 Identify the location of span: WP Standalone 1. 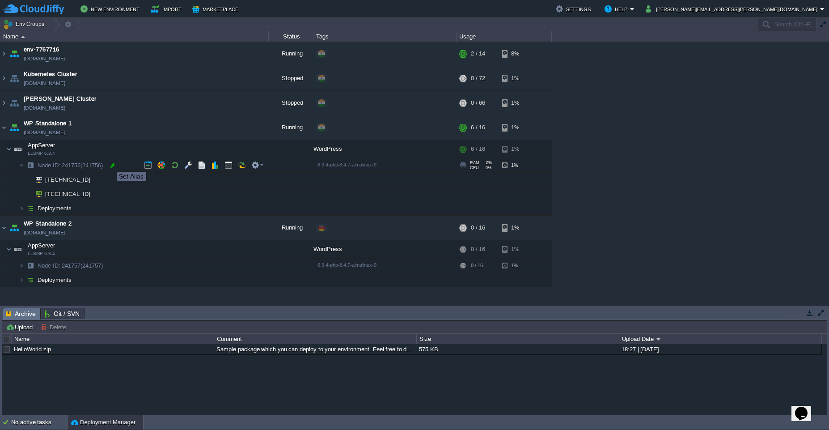
(47, 123).